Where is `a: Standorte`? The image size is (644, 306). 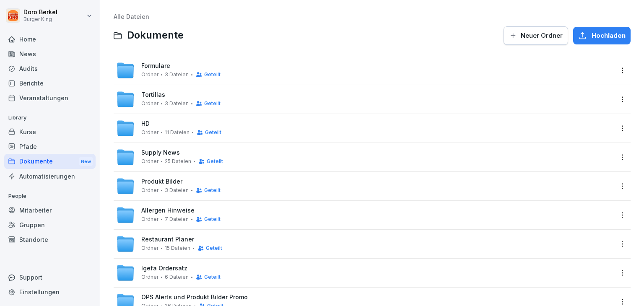 a: Standorte is located at coordinates (50, 239).